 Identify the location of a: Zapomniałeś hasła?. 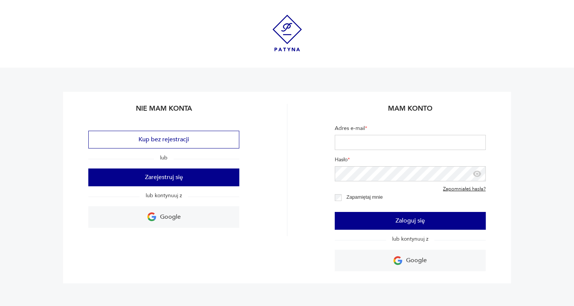
(464, 189).